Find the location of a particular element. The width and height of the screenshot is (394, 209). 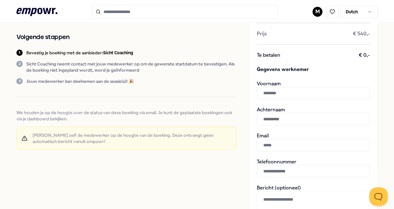

div: 2 is located at coordinates (19, 64).